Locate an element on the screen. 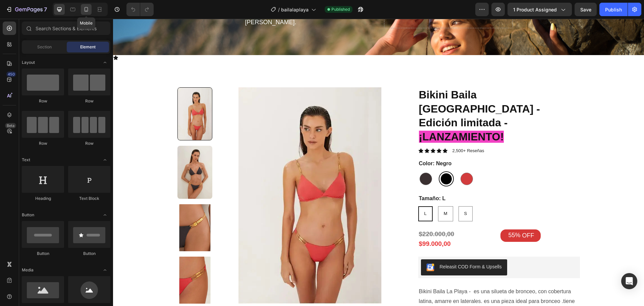  button: Publish is located at coordinates (614, 9).